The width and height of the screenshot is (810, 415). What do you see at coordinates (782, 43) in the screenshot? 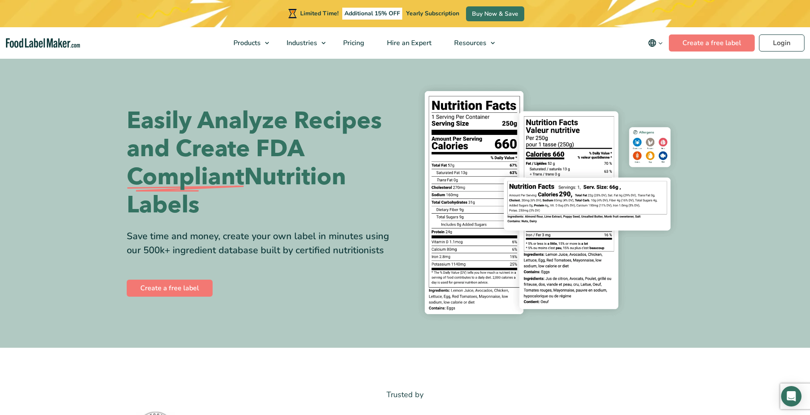
I see `a: Login` at bounding box center [782, 43].